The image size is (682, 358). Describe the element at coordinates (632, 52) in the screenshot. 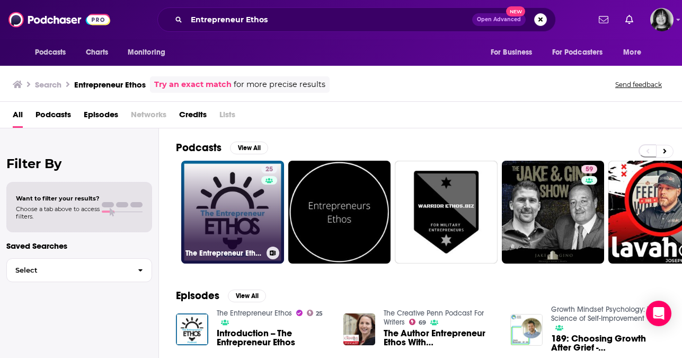

I see `span: More` at that location.